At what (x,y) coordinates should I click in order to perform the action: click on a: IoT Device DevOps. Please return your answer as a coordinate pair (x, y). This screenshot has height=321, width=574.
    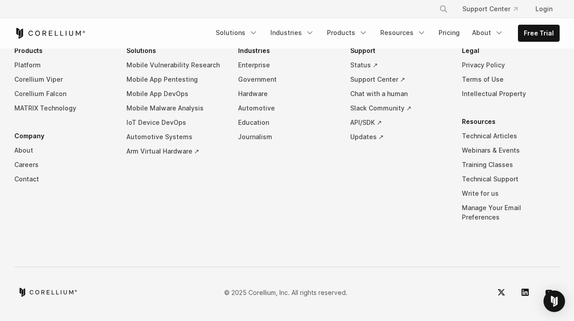
    Looking at the image, I should click on (175, 122).